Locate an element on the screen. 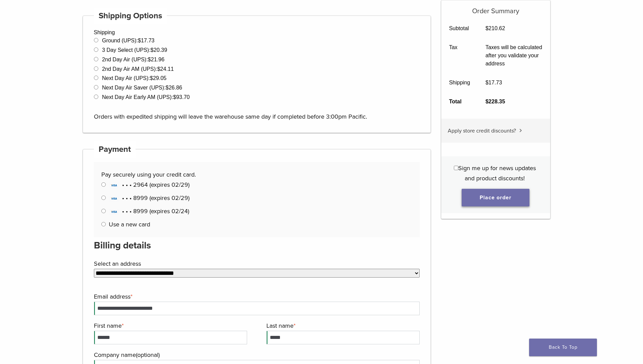 This screenshot has height=364, width=643. label: Next Day Air Saver (UPS): is located at coordinates (142, 88).